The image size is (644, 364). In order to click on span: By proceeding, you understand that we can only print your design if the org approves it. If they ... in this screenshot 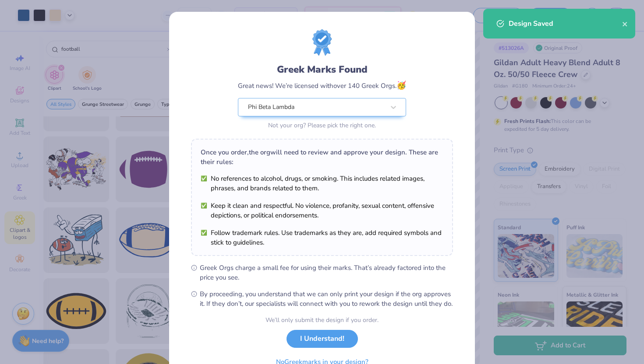, I will do `click(326, 299)`.